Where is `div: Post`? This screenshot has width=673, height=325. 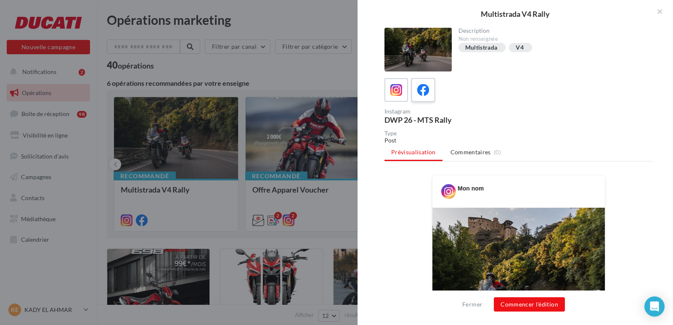 div: Post is located at coordinates (519, 140).